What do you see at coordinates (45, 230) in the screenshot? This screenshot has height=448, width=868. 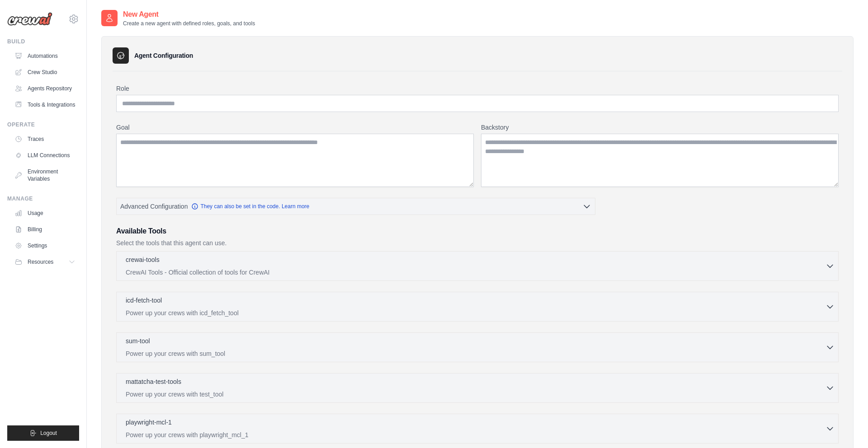 I see `a: Billing` at bounding box center [45, 230].